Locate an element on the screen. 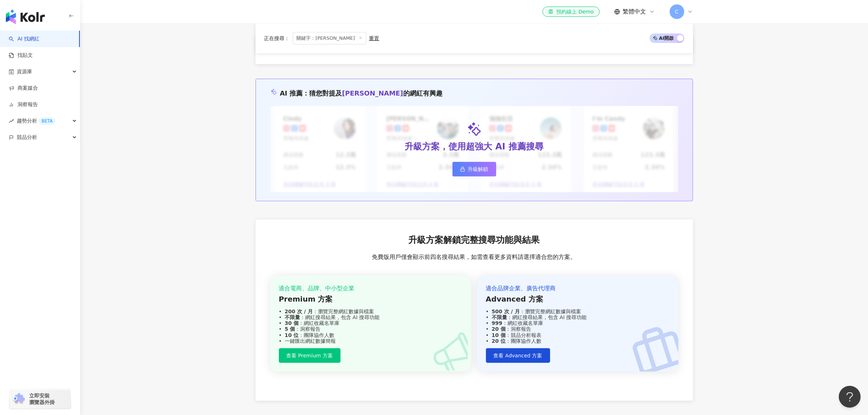  div: 適合電商、品牌、中小型企業 is located at coordinates (371, 288).